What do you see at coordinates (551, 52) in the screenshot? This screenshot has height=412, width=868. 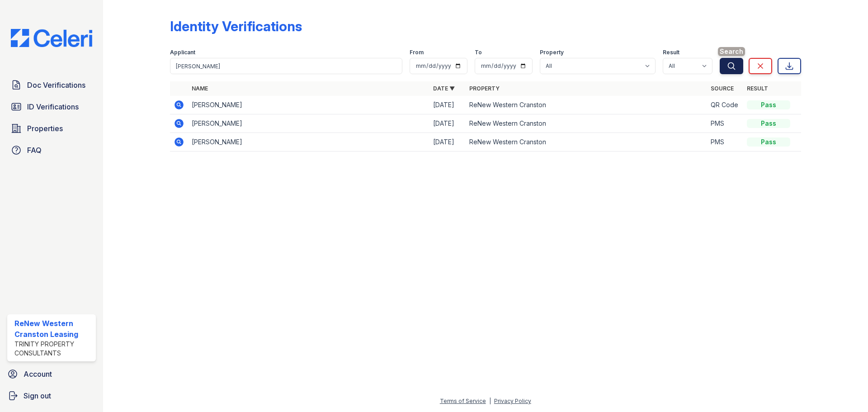 I see `label: Property` at bounding box center [551, 52].